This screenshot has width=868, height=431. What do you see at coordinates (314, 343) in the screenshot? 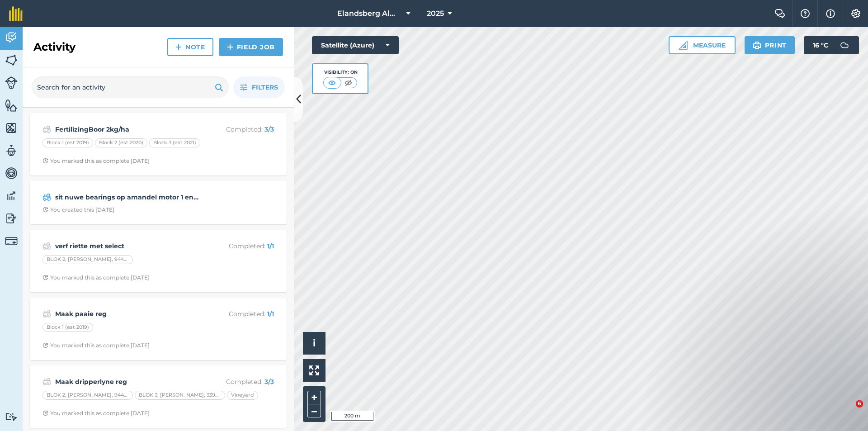
I see `button: i` at bounding box center [314, 343].